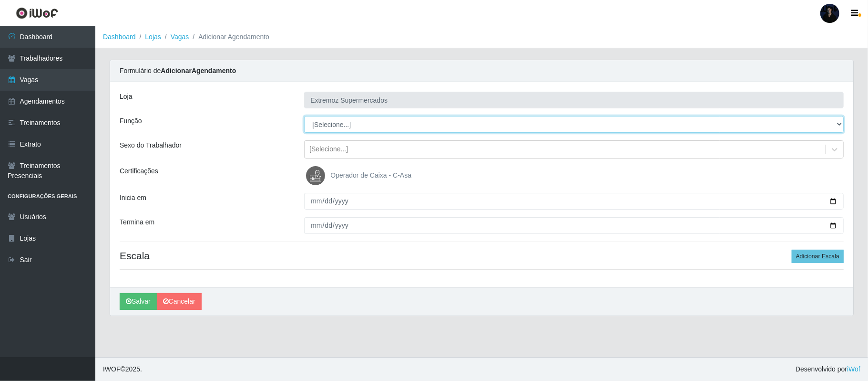  Describe the element at coordinates (817, 256) in the screenshot. I see `button: Adicionar Escala` at that location.